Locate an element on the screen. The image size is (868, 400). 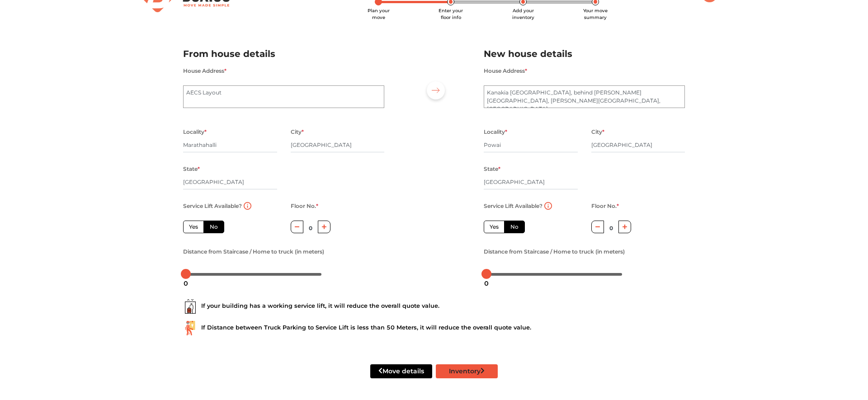
span: Enter your floor info is located at coordinates (451, 14).